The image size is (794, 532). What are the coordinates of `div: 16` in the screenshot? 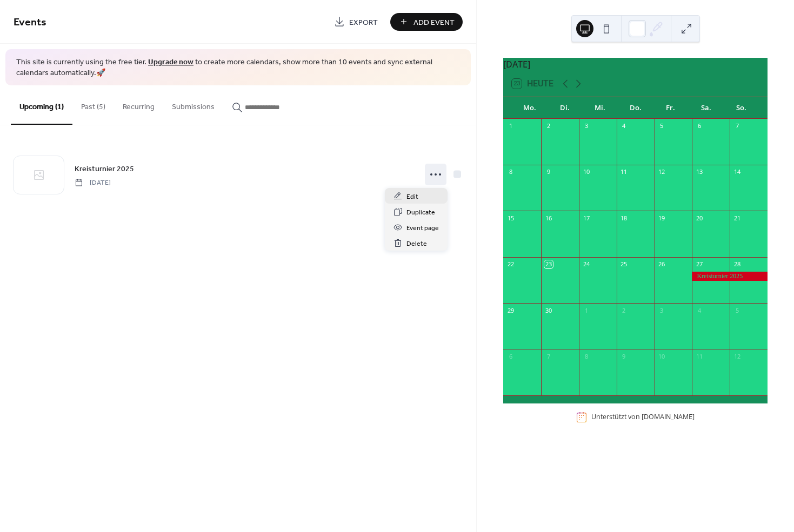 It's located at (548, 217).